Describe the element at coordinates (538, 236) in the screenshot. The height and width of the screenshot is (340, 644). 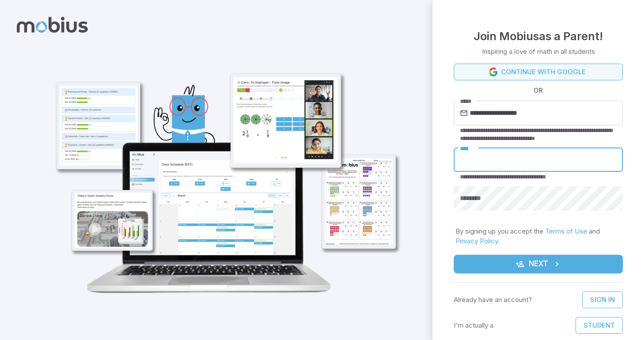
I see `p: By signing up you accept the and .` at that location.